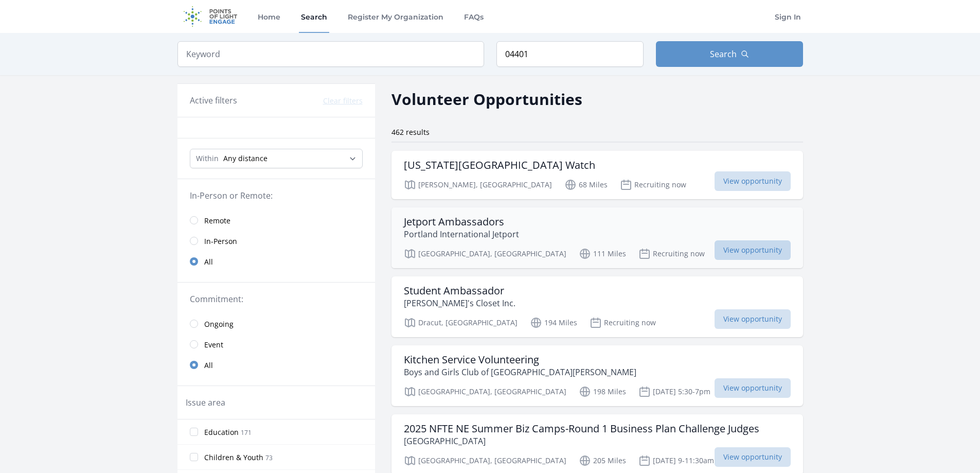 This screenshot has width=980, height=473. Describe the element at coordinates (221, 432) in the screenshot. I see `span: Education` at that location.